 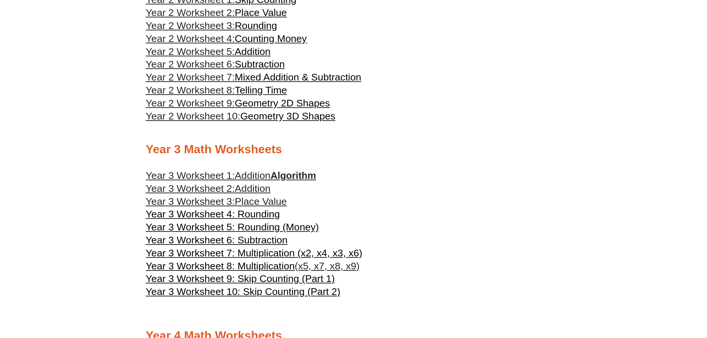 I want to click on a: Year 3 Worksheet 7: Multiplication (x2, x4, x3, x6), so click(x=254, y=253).